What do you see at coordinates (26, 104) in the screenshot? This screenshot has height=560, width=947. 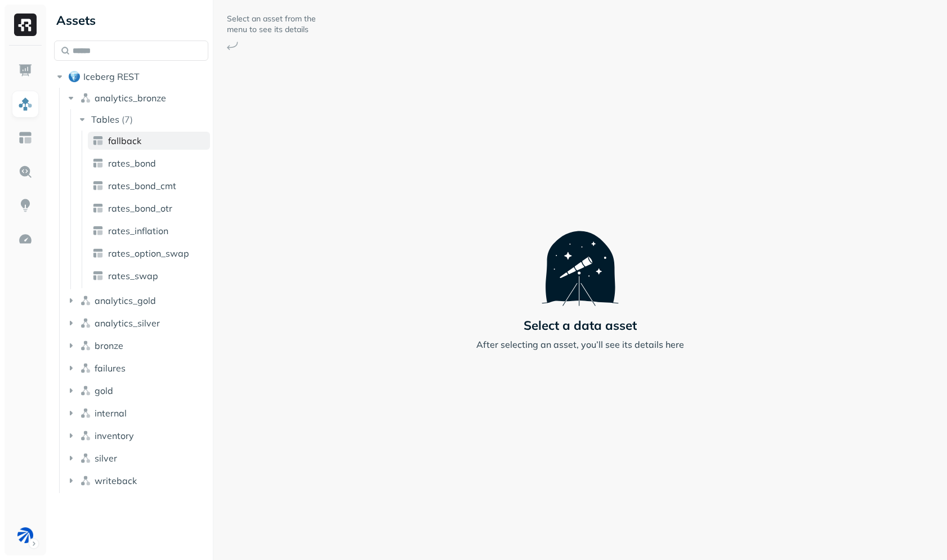 I see `img: Assets` at bounding box center [26, 104].